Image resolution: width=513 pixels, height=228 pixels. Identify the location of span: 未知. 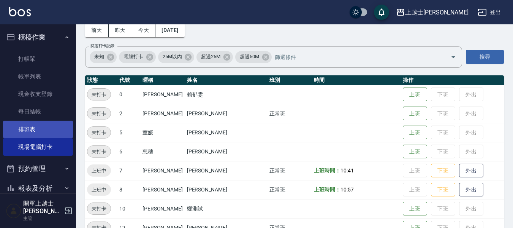
(99, 57).